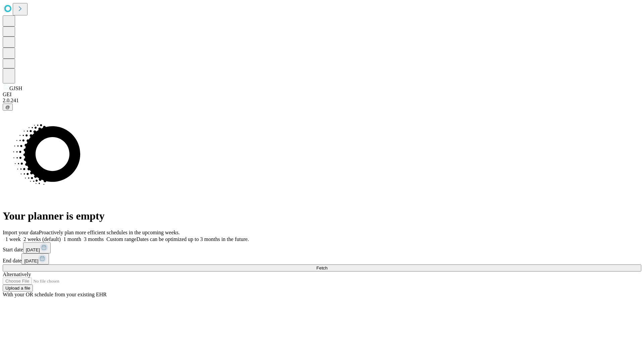 This screenshot has height=362, width=644. Describe the element at coordinates (322, 216) in the screenshot. I see `h1: Your planner is empty` at that location.